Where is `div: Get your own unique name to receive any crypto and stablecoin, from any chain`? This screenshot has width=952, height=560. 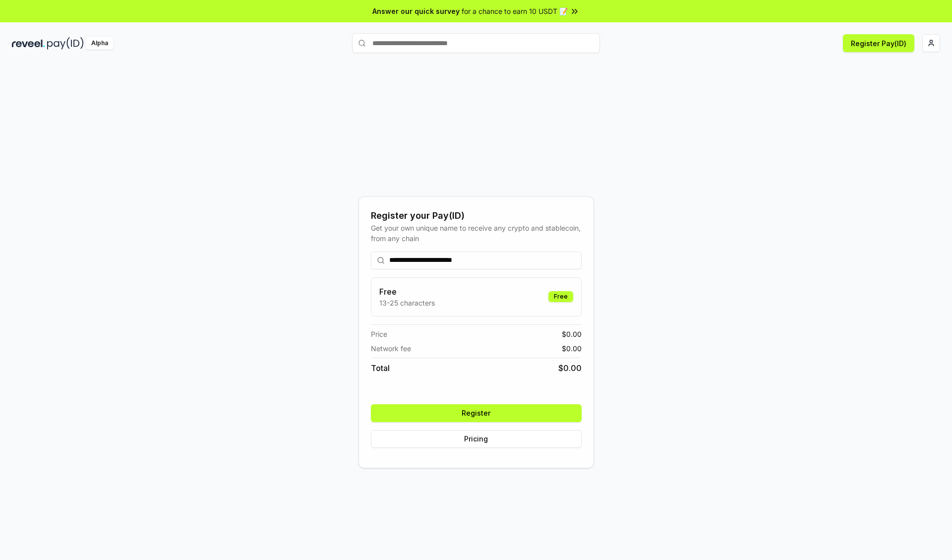
div: Get your own unique name to receive any crypto and stablecoin, from any chain is located at coordinates (476, 233).